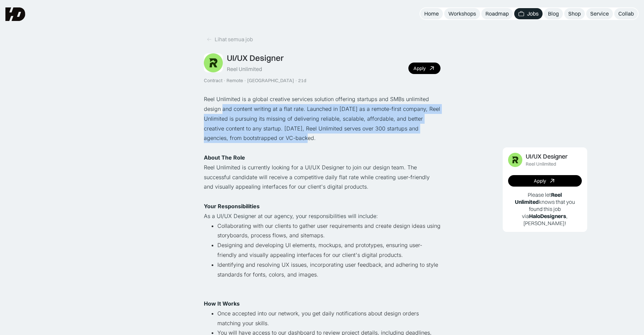  Describe the element at coordinates (329, 274) in the screenshot. I see `li: Identifying and resolving UX issues, incorporating user feedback, and adhering to style standards...` at that location.